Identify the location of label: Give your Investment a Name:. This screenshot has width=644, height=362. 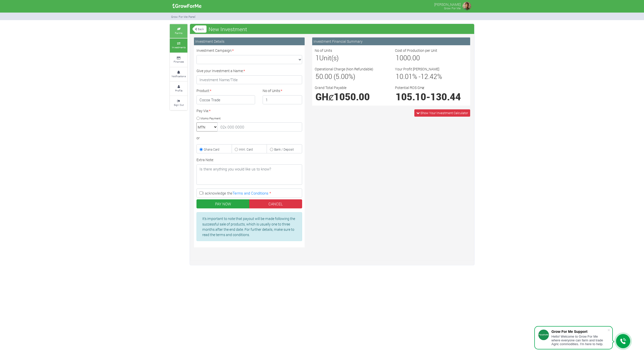
(221, 71).